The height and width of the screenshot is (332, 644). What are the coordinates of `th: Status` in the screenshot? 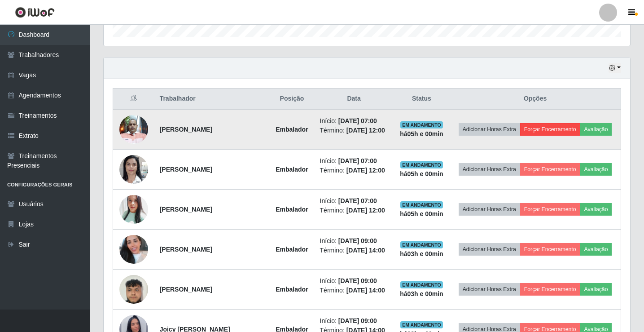 It's located at (422, 99).